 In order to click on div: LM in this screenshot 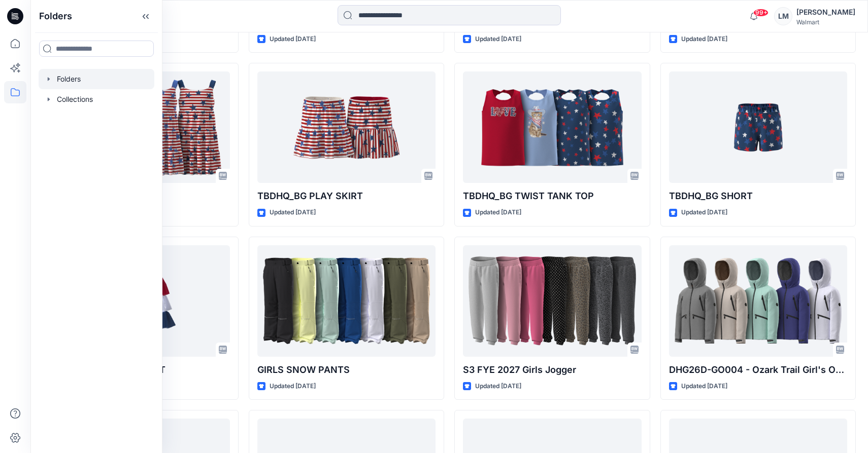, I will do `click(783, 16)`.